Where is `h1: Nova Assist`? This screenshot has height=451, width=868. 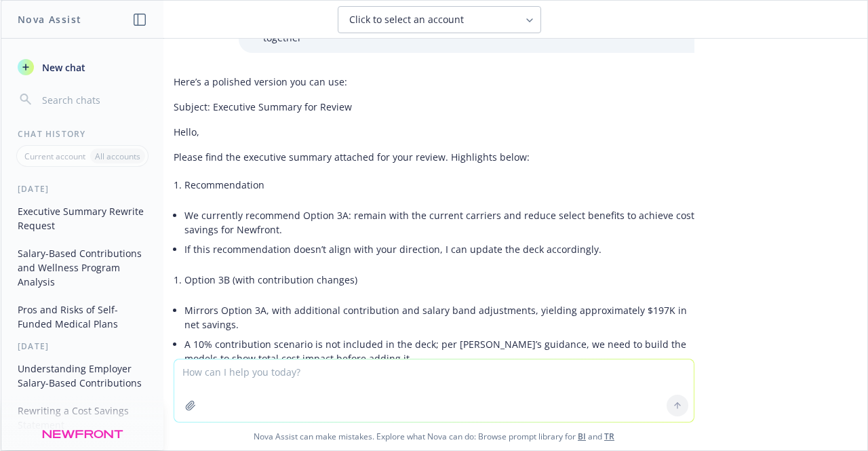 h1: Nova Assist is located at coordinates (50, 19).